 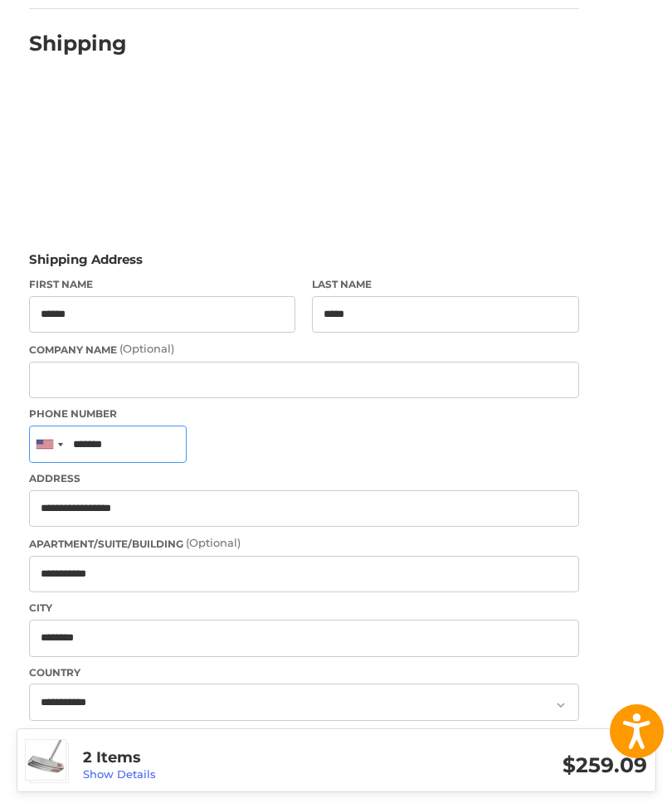 I want to click on label: City, so click(x=304, y=608).